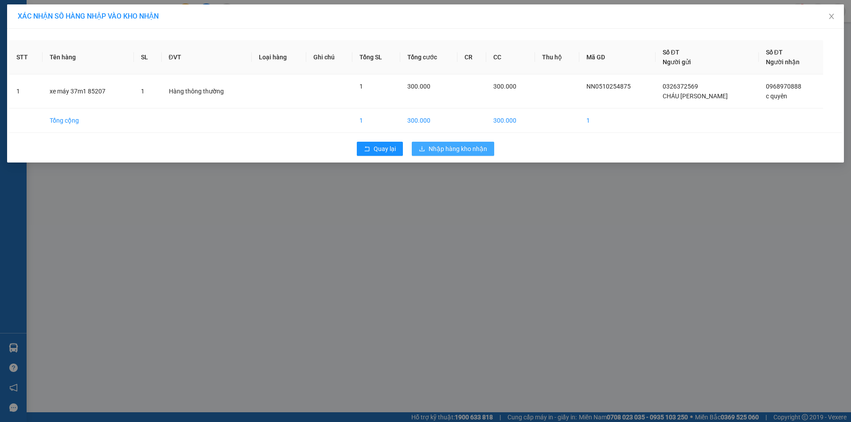 This screenshot has height=422, width=851. I want to click on span: Nhập hàng kho nhận, so click(458, 149).